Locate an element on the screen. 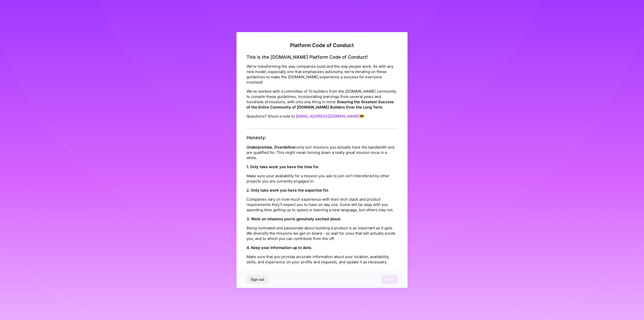  h4: Honesty: is located at coordinates (322, 138).